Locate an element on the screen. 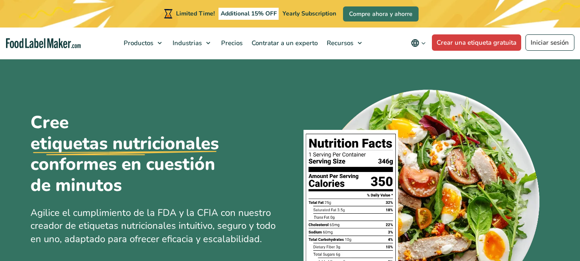 This screenshot has height=261, width=580. span: Industrias is located at coordinates (186, 43).